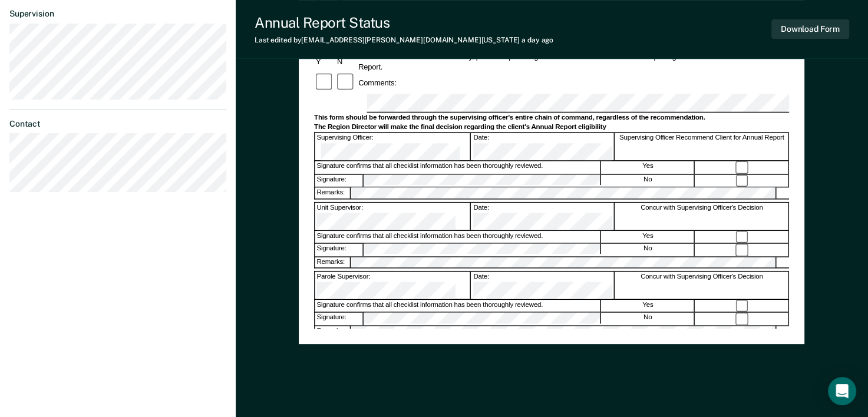  I want to click on button: Download Form, so click(810, 29).